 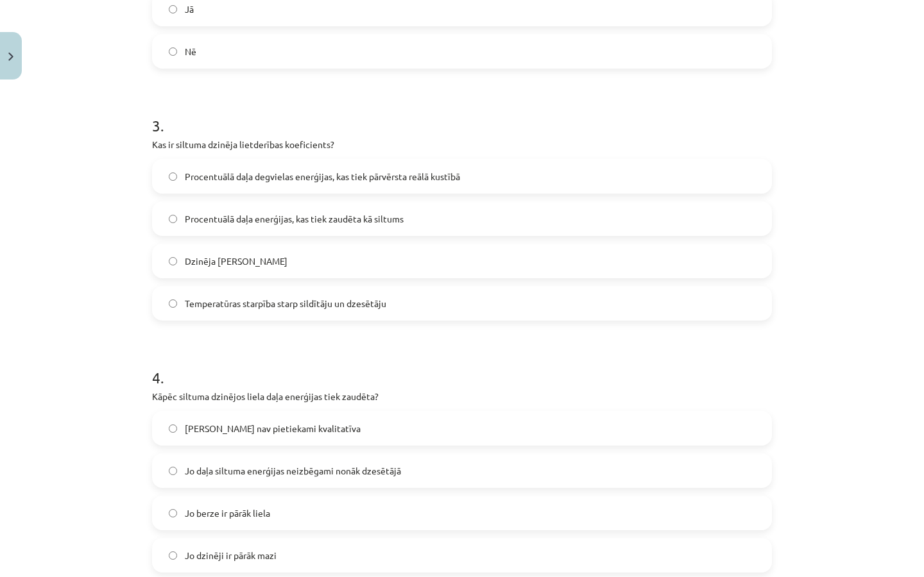 I want to click on input: Jā, so click(x=173, y=9).